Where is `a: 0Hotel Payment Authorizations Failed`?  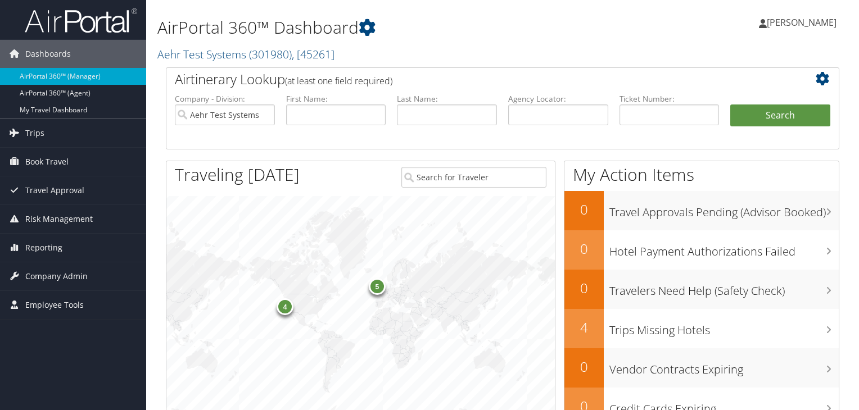 a: 0Hotel Payment Authorizations Failed is located at coordinates (702, 250).